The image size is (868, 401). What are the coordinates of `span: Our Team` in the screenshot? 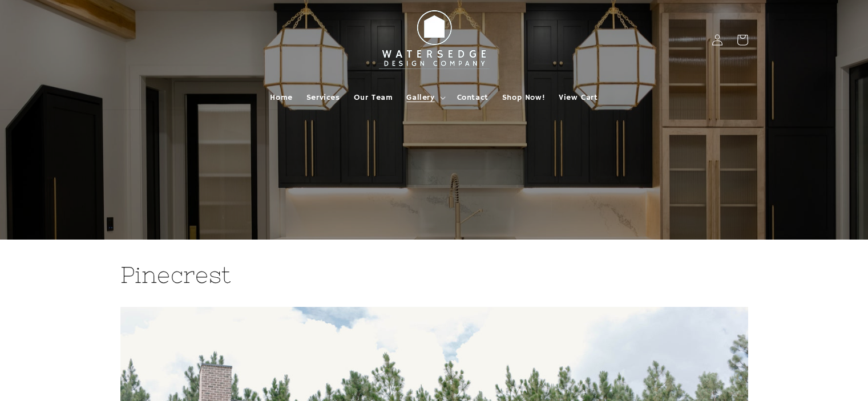 It's located at (374, 97).